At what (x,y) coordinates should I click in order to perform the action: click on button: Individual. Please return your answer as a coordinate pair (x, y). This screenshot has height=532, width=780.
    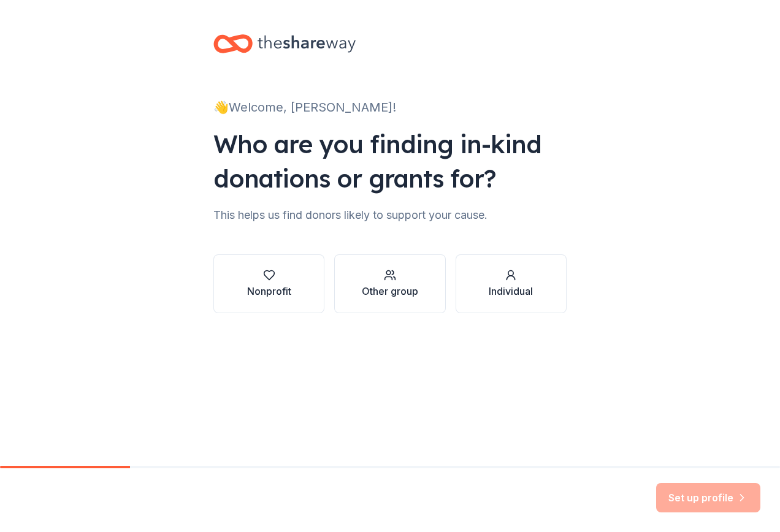
    Looking at the image, I should click on (511, 284).